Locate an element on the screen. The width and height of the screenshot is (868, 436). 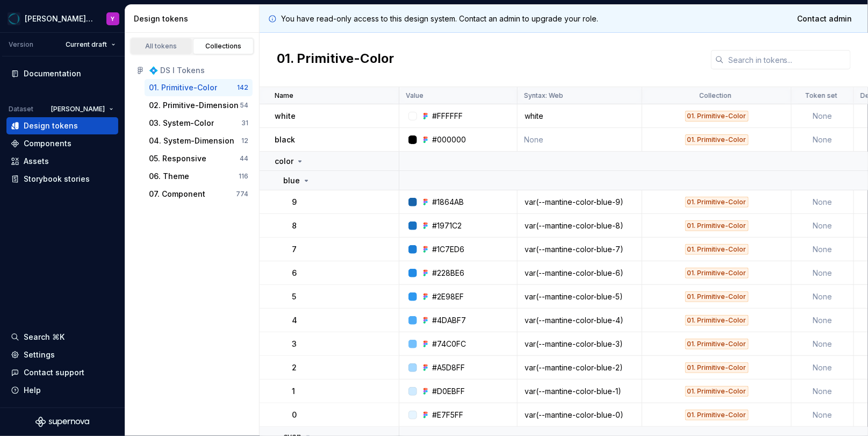
a: 01. Primitive-Color142 is located at coordinates (198, 88).